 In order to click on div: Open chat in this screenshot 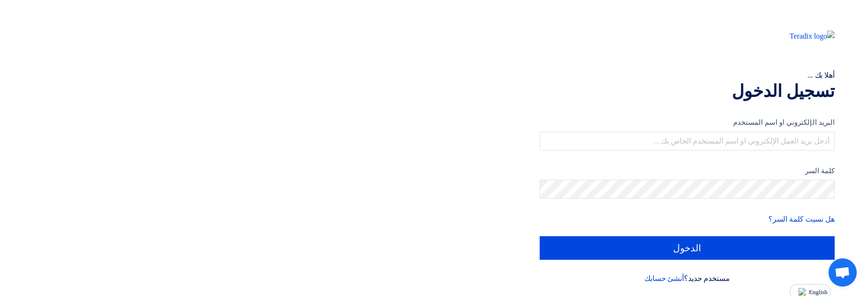, I will do `click(843, 272)`.